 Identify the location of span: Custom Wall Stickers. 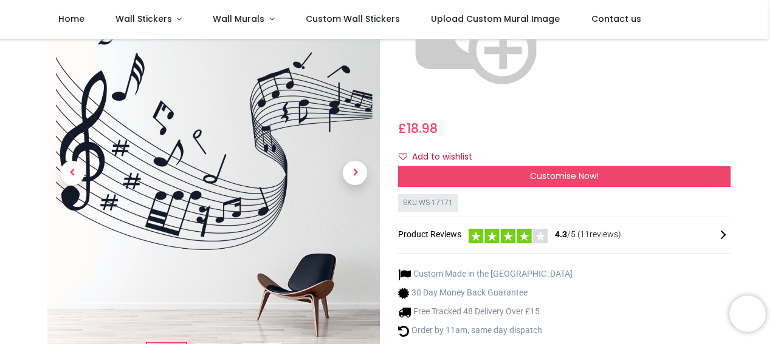
(352, 19).